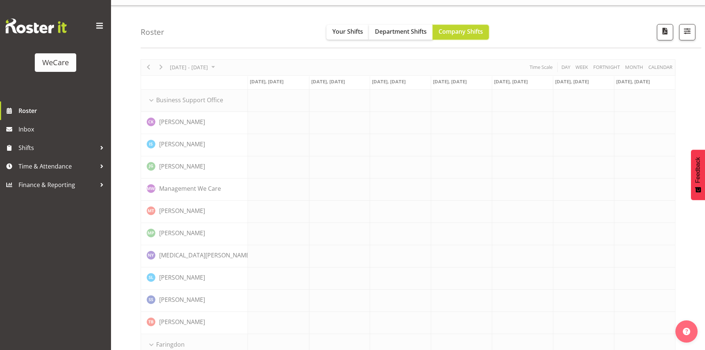 This screenshot has height=350, width=705. Describe the element at coordinates (687, 32) in the screenshot. I see `button: Filter Shifts` at that location.